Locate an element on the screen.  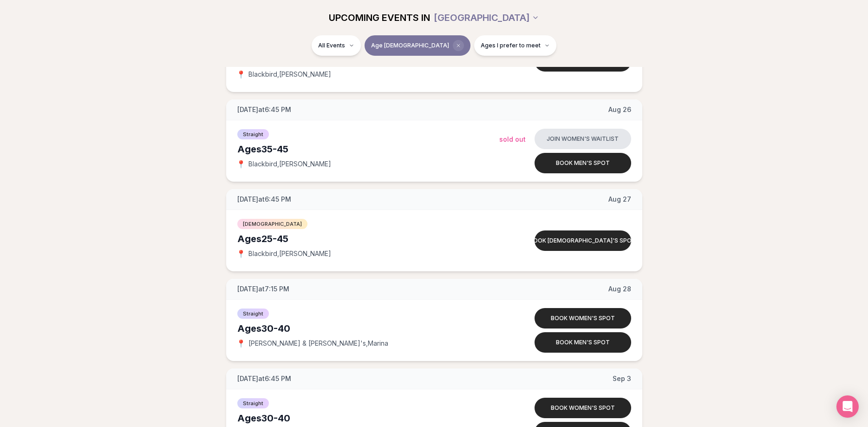
span: Aug 28 is located at coordinates (620, 289).